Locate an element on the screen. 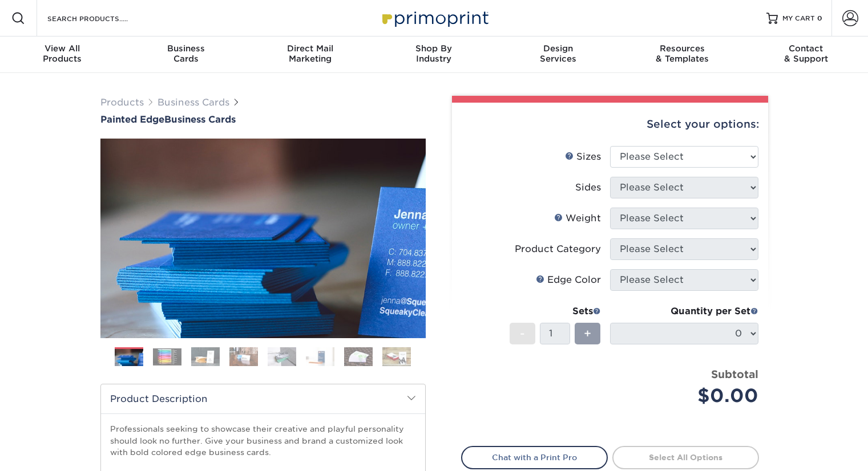 Image resolution: width=868 pixels, height=471 pixels. div: & Templates is located at coordinates (682, 54).